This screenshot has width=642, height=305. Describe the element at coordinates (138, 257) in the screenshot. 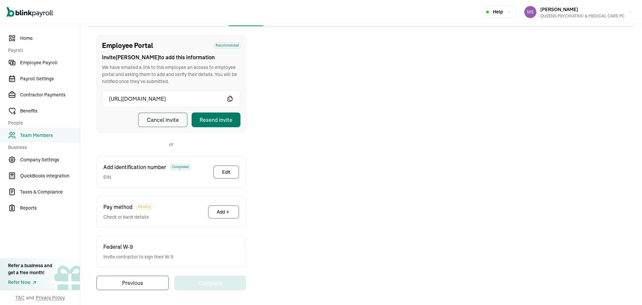

I see `span: Invite contractor to sign their W-9` at that location.